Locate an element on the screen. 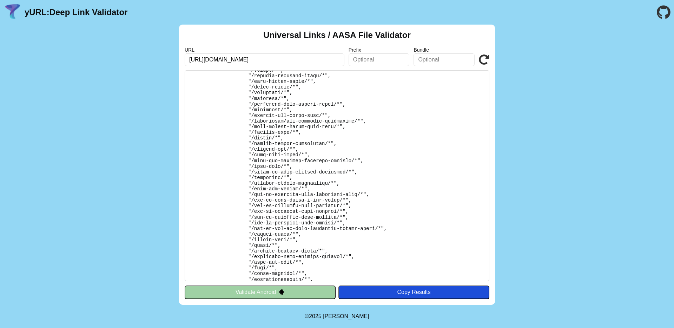 The height and width of the screenshot is (328, 674). input: Required is located at coordinates (264, 60).